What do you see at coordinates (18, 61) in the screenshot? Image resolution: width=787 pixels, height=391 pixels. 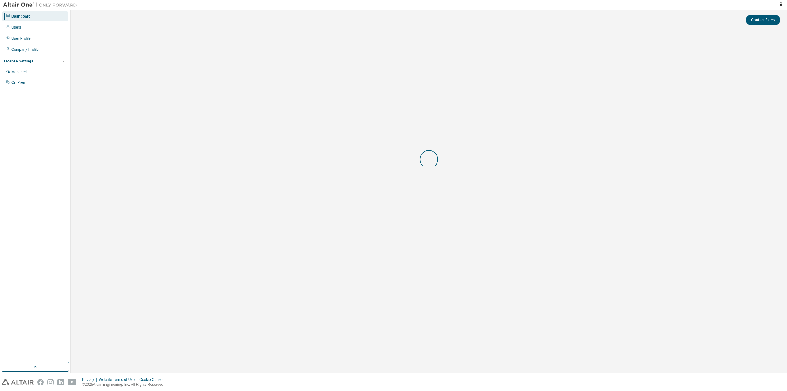 I see `div: License Settings` at bounding box center [18, 61].